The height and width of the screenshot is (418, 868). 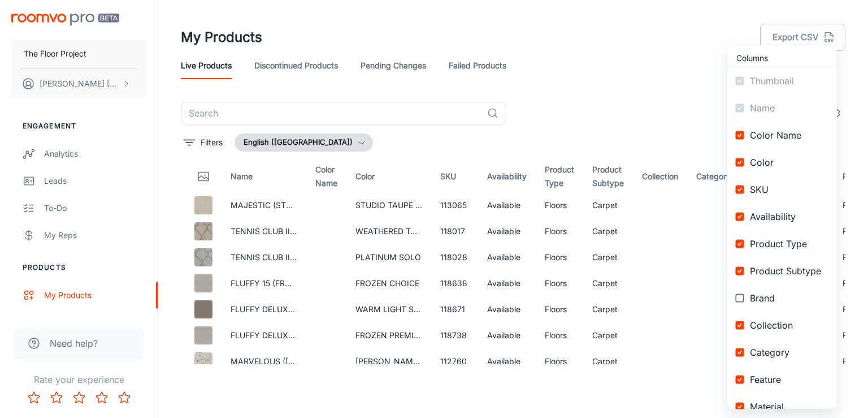 I want to click on span: Columns, so click(x=782, y=58).